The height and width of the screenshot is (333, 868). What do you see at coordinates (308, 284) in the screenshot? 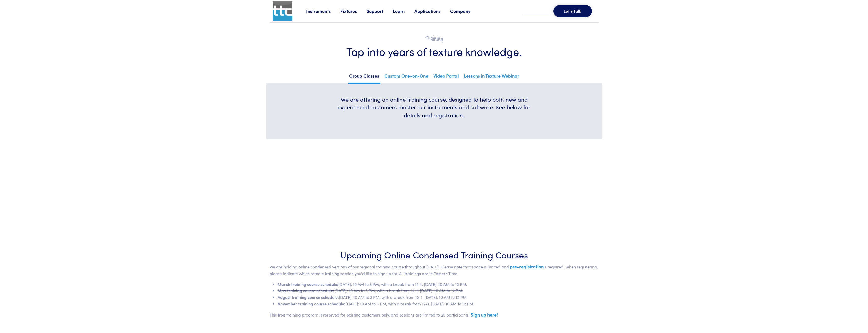
I see `span: March training course schedule:` at bounding box center [308, 284].